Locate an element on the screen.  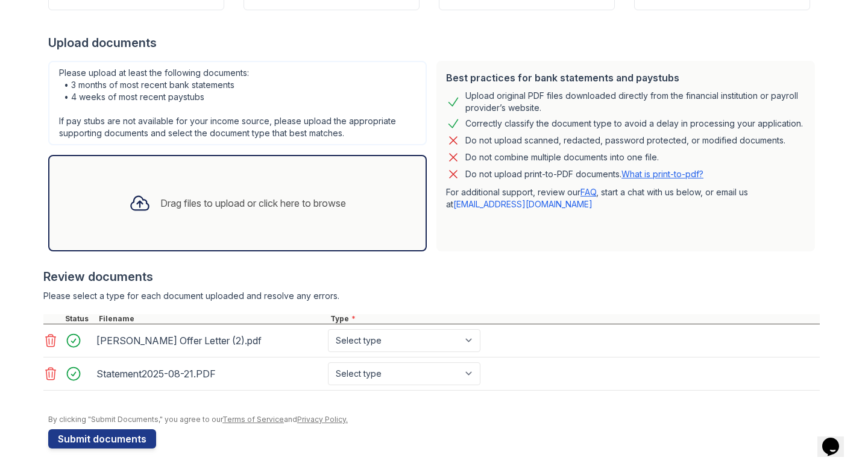
div: By clicking "Submit Documents," you agree to our and is located at coordinates (434, 420).